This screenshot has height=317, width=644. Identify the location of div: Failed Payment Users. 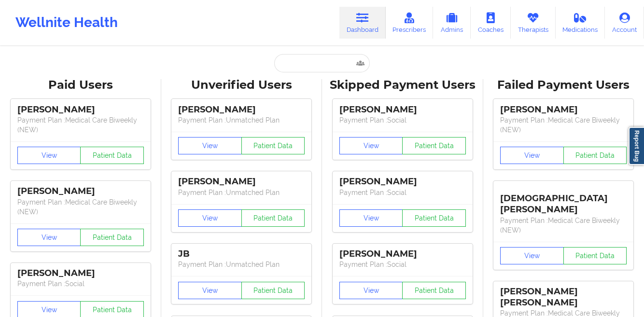
(564, 85).